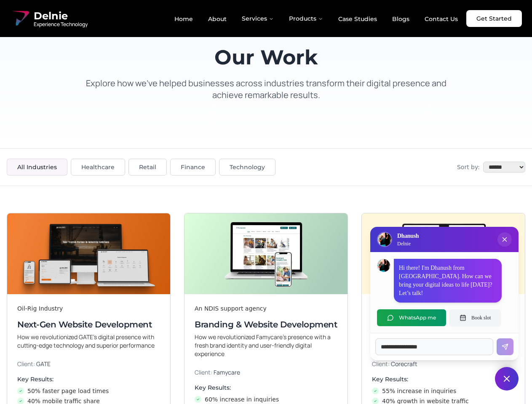  Describe the element at coordinates (358, 19) in the screenshot. I see `a: Case Studies` at that location.